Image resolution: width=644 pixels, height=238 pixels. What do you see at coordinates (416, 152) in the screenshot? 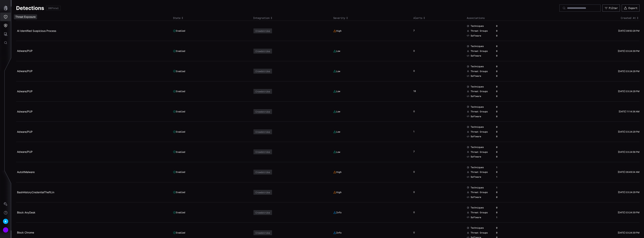
I see `div: 7` at bounding box center [416, 152].